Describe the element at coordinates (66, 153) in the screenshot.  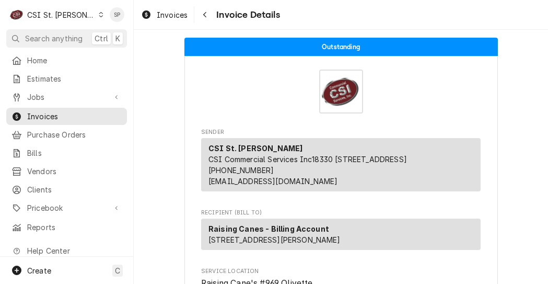
I see `a: Bills` at that location.